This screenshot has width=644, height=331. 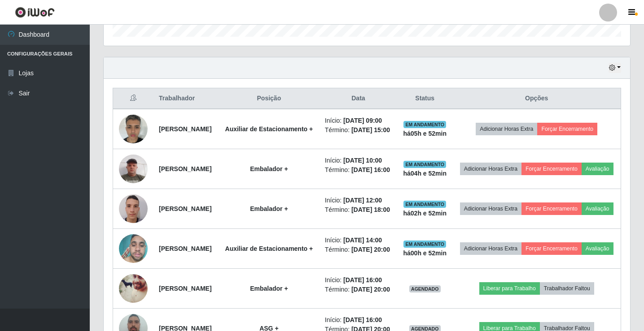 What do you see at coordinates (510, 289) in the screenshot?
I see `button: Liberar para Trabalho` at bounding box center [510, 289].